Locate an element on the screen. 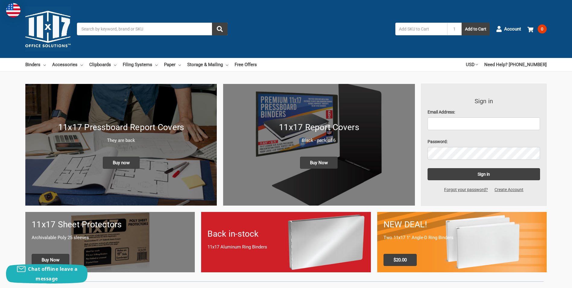 Image resolution: width=572 pixels, height=288 pixels. button: Chat offline leave a message is located at coordinates (47, 274).